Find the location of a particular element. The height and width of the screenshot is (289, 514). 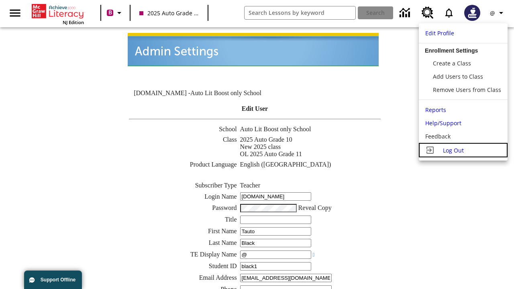

span: Enrollment Settings is located at coordinates (451, 51).